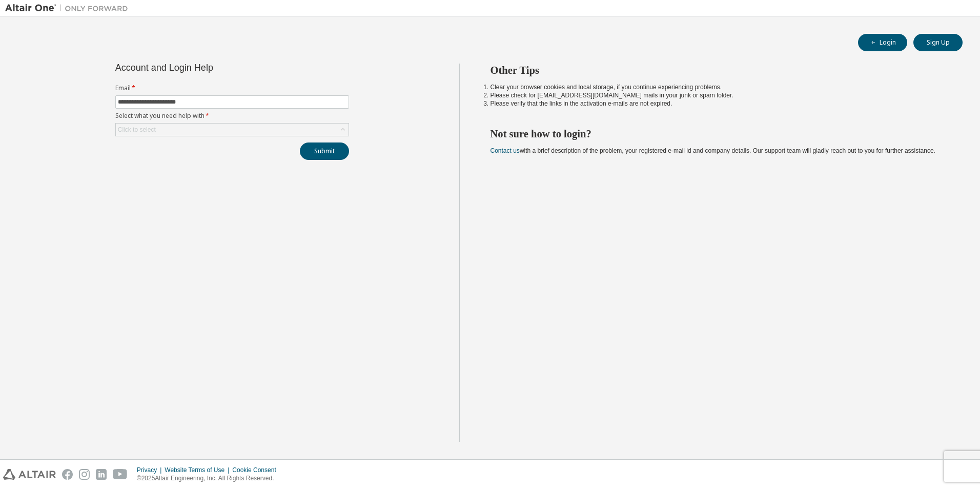 Image resolution: width=980 pixels, height=489 pixels. I want to click on label: Email, so click(232, 88).